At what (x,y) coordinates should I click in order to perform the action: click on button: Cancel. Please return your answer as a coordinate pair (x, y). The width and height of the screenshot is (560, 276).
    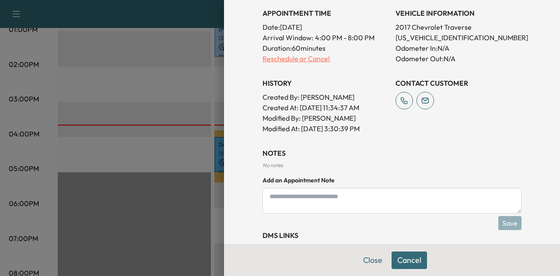
    Looking at the image, I should click on (409, 260).